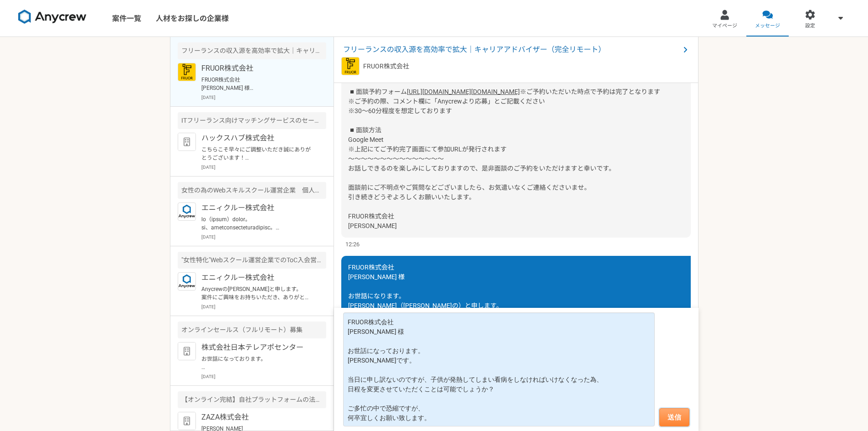 Image resolution: width=868 pixels, height=431 pixels. What do you see at coordinates (511, 50) in the screenshot?
I see `span: フリーランスの収入源を高効率で拡大｜キャリアアドバイザー（完全リモート）` at bounding box center [511, 50].